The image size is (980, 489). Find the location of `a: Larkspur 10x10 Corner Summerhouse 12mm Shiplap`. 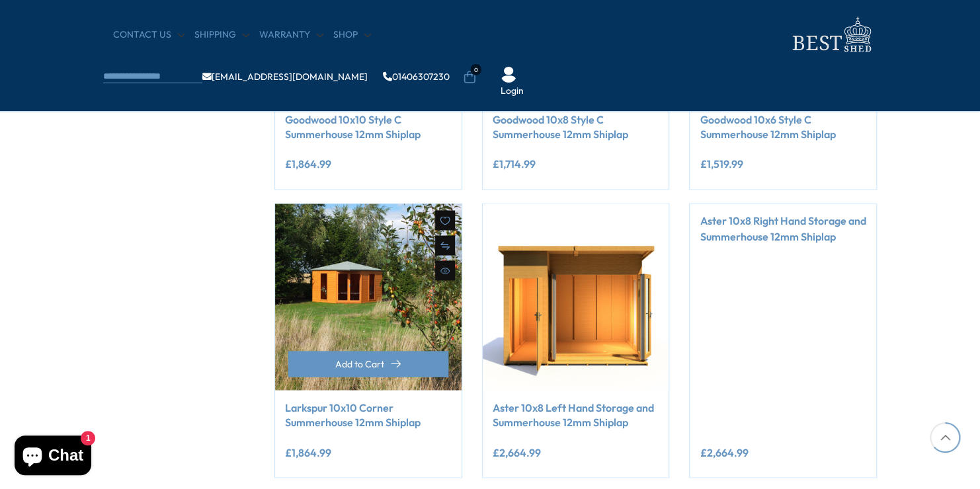

a: Larkspur 10x10 Corner Summerhouse 12mm Shiplap is located at coordinates (369, 415).